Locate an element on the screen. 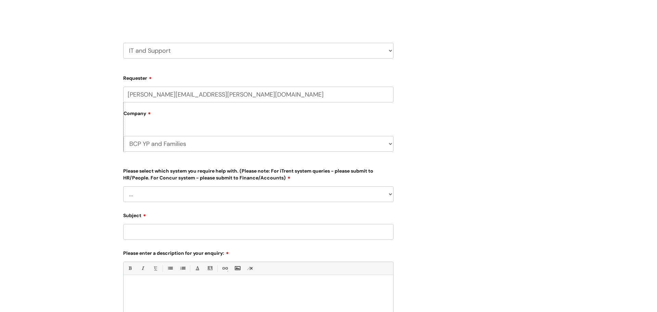 The image size is (657, 312). a: Bold (Ctrl-B) is located at coordinates (130, 268).